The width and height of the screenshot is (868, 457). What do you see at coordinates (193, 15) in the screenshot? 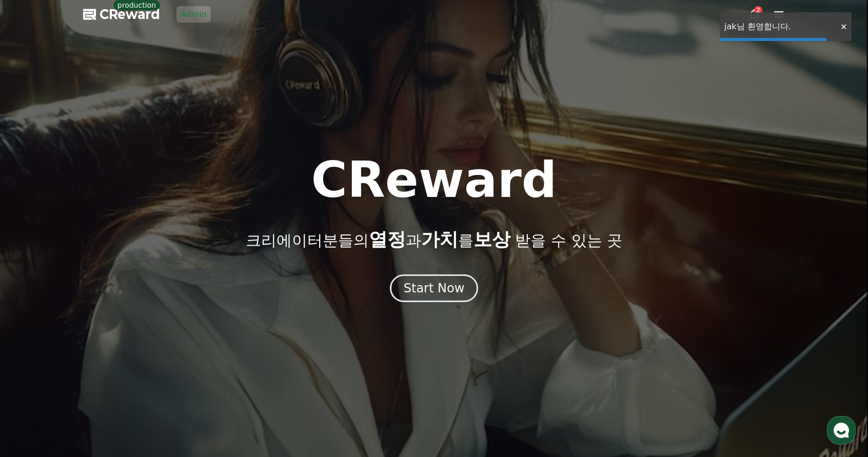
I see `a: Admin` at bounding box center [193, 15].